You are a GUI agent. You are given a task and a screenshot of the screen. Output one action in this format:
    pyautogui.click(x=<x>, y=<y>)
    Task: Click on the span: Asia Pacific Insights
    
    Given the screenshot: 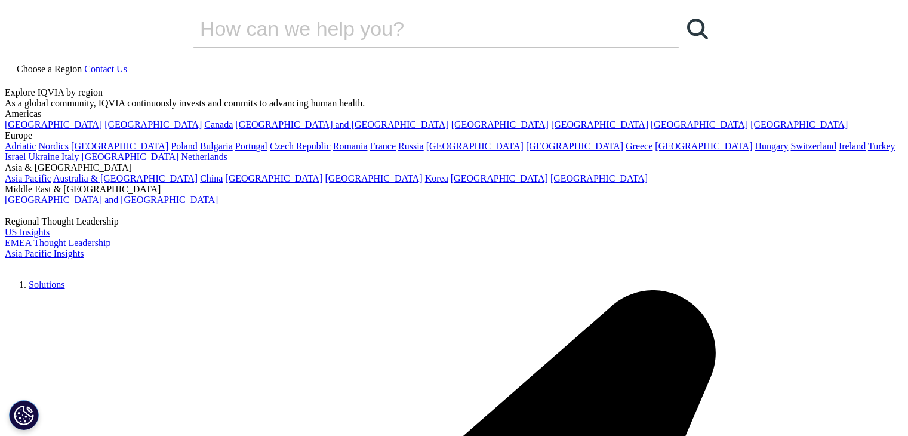 What is the action you would take?
    pyautogui.click(x=44, y=253)
    